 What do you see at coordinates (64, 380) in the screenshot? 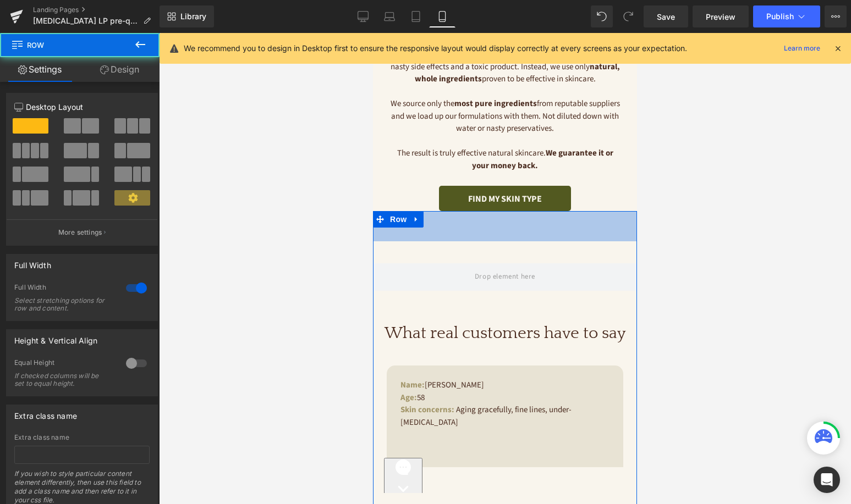
I see `div: If checked columns will be set to equal height.` at bounding box center [64, 380].